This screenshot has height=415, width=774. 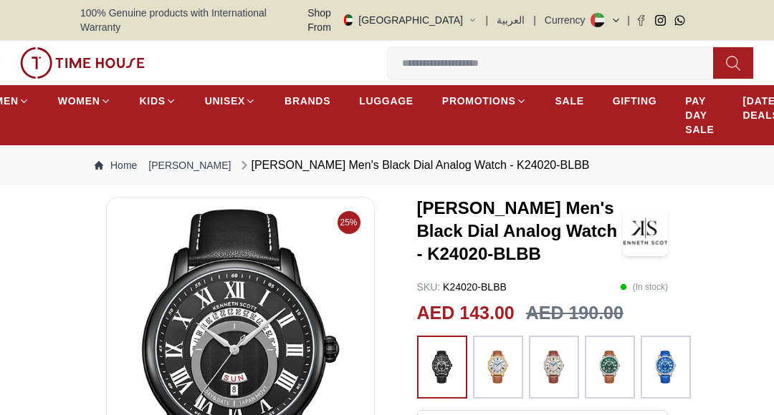 What do you see at coordinates (699, 115) in the screenshot?
I see `a: PAY DAY SALE` at bounding box center [699, 115].